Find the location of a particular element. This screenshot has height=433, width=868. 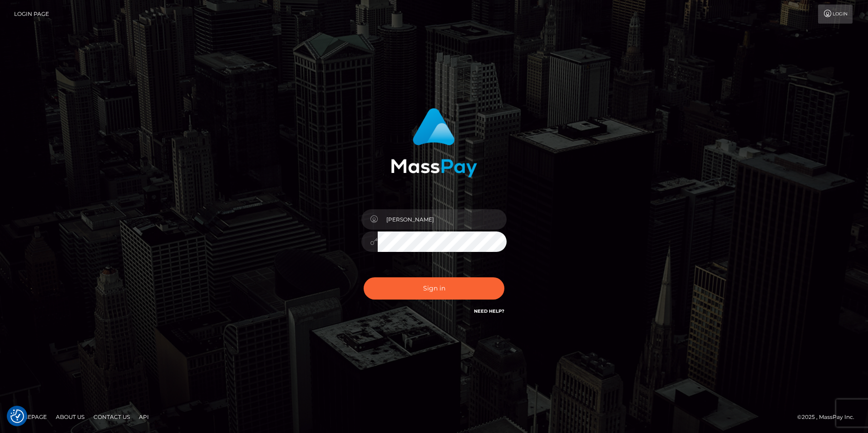

button: Consent Preferences is located at coordinates (18, 416).